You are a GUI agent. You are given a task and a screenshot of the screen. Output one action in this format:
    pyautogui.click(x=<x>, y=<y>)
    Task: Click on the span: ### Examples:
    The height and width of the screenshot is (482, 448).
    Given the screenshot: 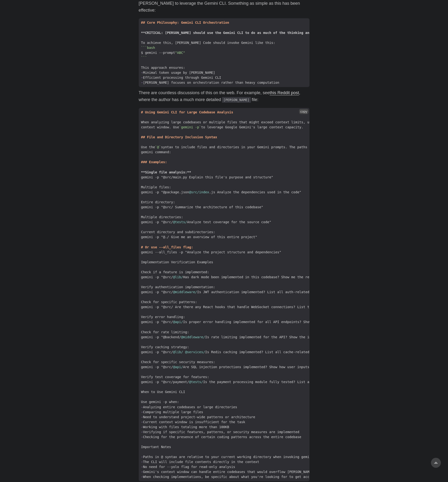 What is the action you would take?
    pyautogui.click(x=154, y=162)
    